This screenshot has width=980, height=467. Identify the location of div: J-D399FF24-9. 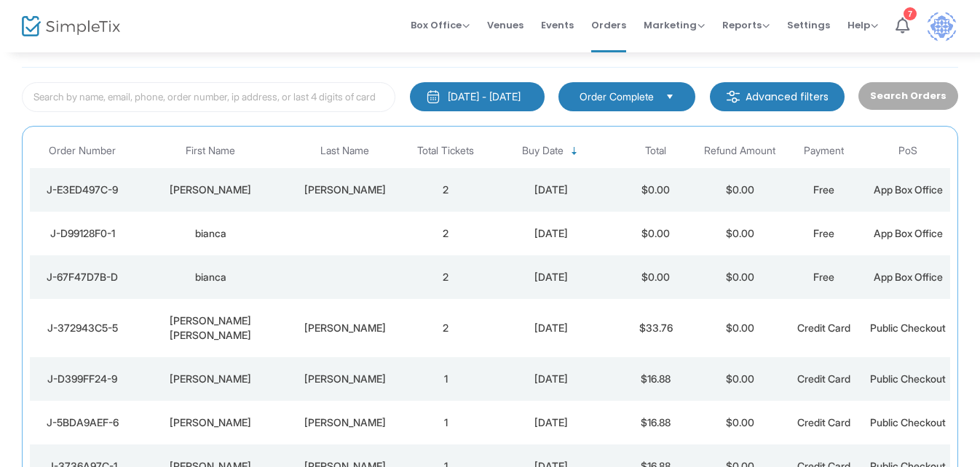
(82, 379).